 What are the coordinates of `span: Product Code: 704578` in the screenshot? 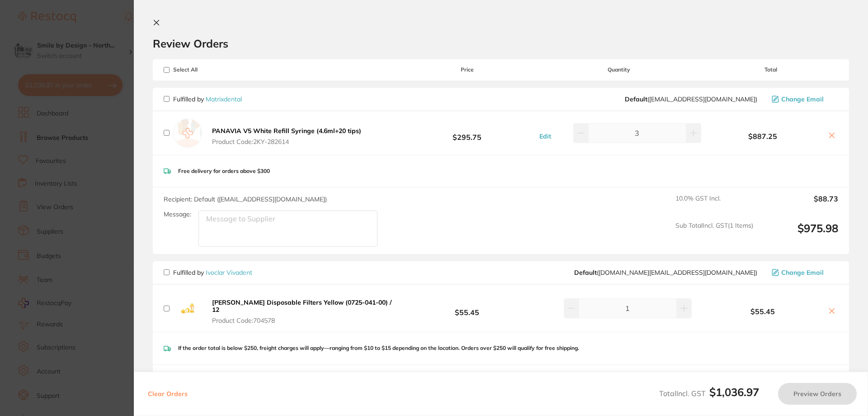 It's located at (304, 320).